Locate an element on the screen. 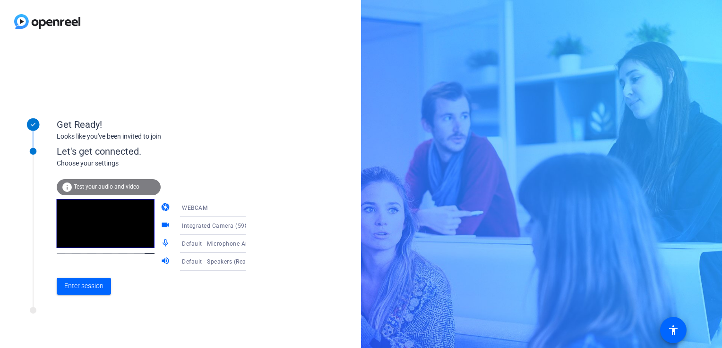 The height and width of the screenshot is (348, 722). div: Choose your settings is located at coordinates (161, 163).